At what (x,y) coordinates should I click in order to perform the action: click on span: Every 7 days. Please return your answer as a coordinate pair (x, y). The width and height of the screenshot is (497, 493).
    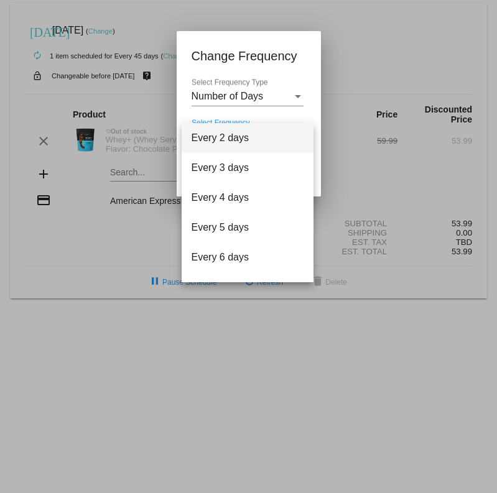
    Looking at the image, I should click on (248, 287).